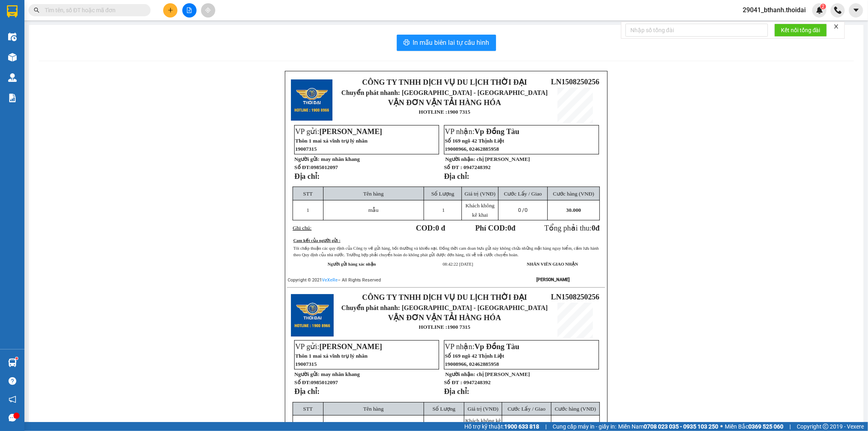  Describe the element at coordinates (522, 426) in the screenshot. I see `strong: 1900 633 818` at that location.